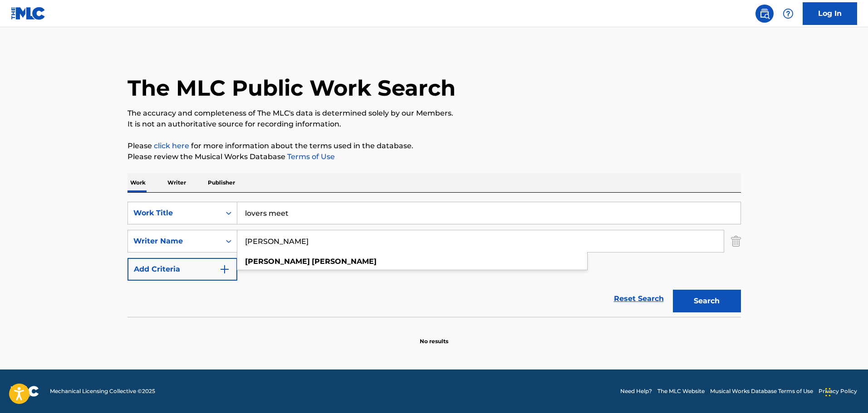  Describe the element at coordinates (225, 269) in the screenshot. I see `img: 9d2ae6d4665cec9f34b9.svg` at that location.